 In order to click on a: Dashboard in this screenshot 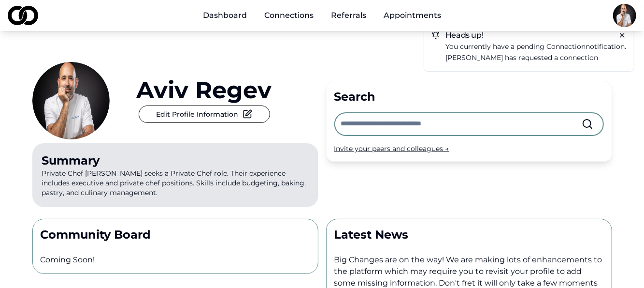, I will do `click(225, 15)`.